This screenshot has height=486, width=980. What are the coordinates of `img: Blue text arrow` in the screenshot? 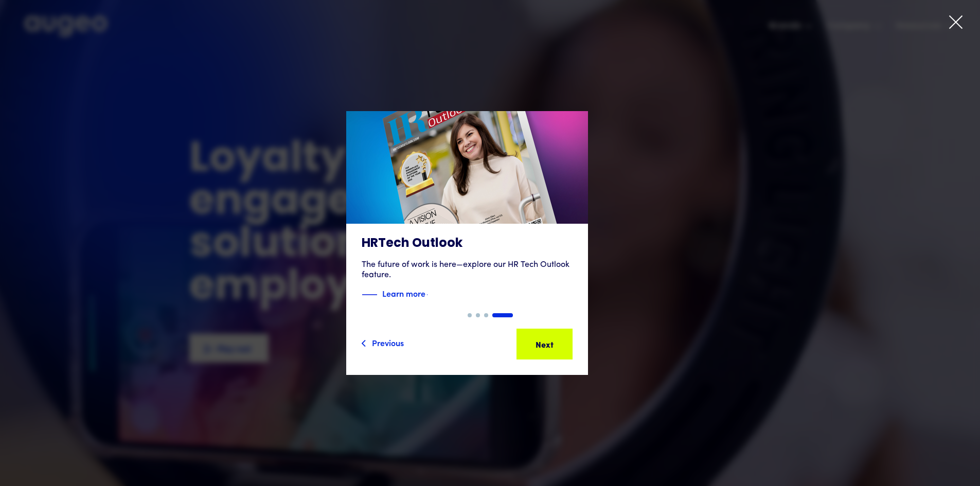 It's located at (434, 295).